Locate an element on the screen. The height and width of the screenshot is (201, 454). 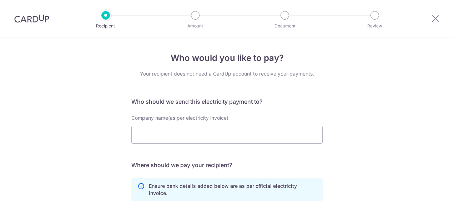
p: Document is located at coordinates (285, 26).